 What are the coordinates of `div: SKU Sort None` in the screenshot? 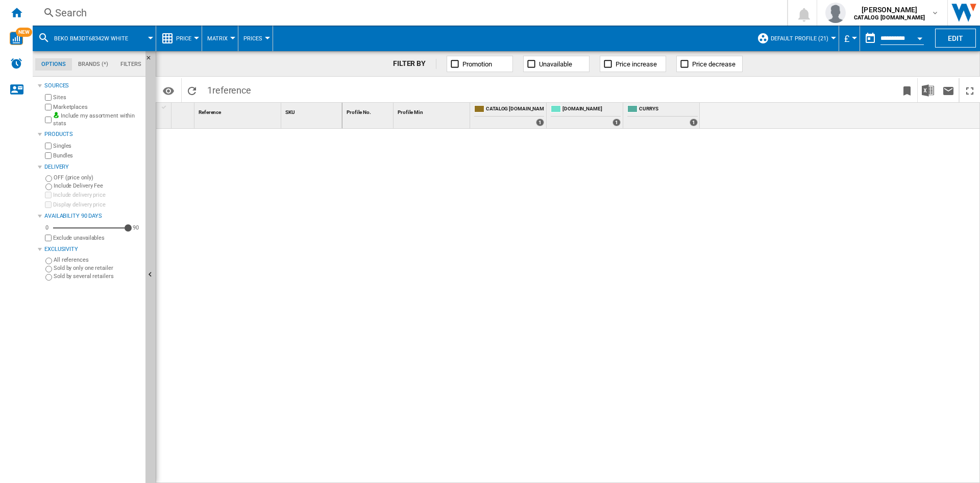 It's located at (312, 111).